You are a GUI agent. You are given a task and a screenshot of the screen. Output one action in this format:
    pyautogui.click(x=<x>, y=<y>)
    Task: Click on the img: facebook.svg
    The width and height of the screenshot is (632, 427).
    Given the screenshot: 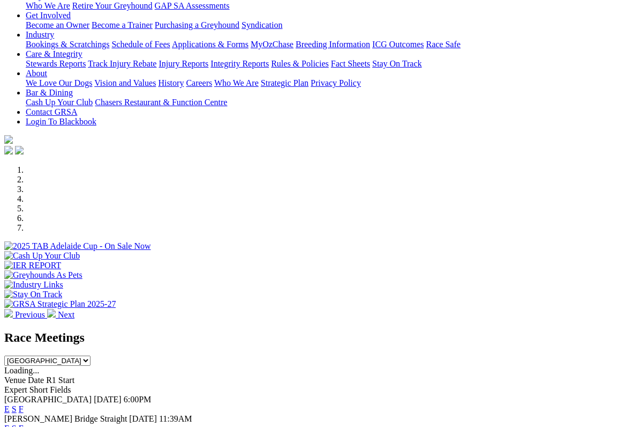 What is the action you would take?
    pyautogui.click(x=9, y=150)
    